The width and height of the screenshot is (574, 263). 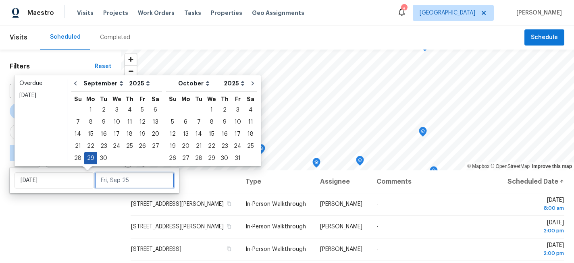 What do you see at coordinates (510, 166) in the screenshot?
I see `a: OpenStreetMap` at bounding box center [510, 166].